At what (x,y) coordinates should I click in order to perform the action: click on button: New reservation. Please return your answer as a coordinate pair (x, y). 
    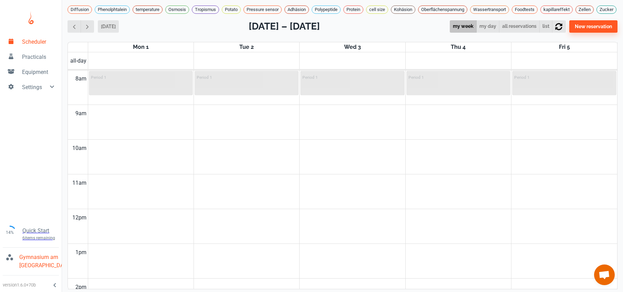
    Looking at the image, I should click on (593, 27).